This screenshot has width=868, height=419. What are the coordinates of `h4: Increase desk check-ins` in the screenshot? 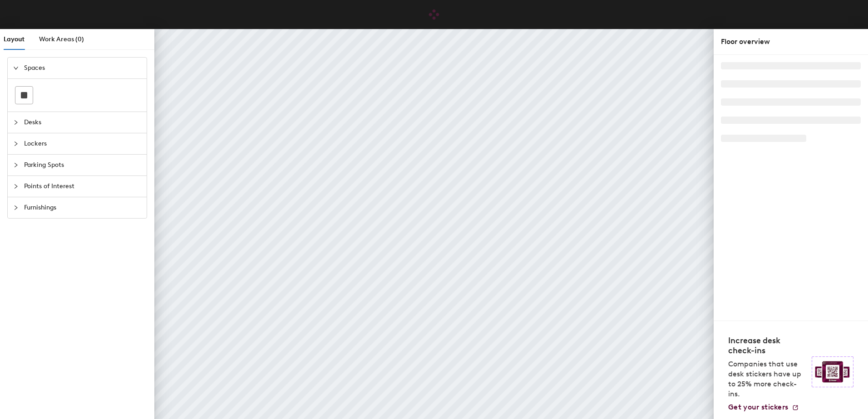 It's located at (767, 346).